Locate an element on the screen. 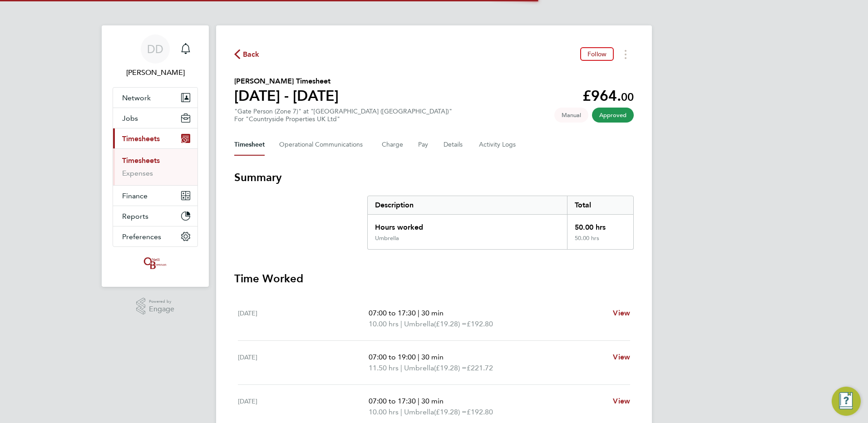  span: Back is located at coordinates (251, 55).